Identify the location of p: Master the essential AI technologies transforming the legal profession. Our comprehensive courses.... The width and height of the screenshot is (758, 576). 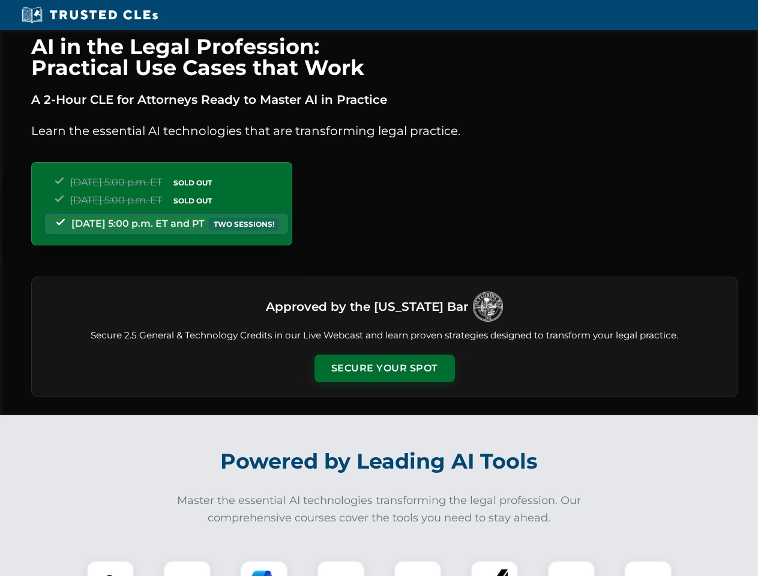
(379, 509).